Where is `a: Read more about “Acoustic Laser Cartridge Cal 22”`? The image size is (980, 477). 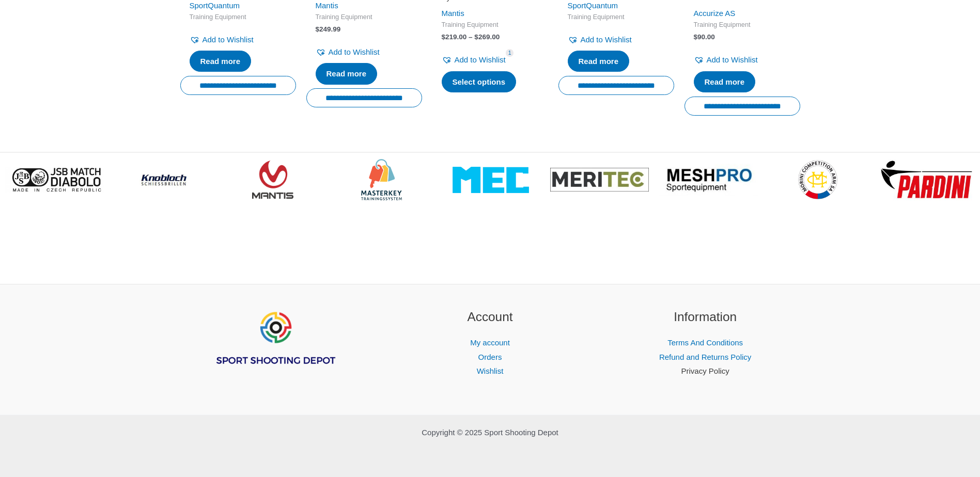
a: Read more about “Acoustic Laser Cartridge Cal 22” is located at coordinates (725, 82).